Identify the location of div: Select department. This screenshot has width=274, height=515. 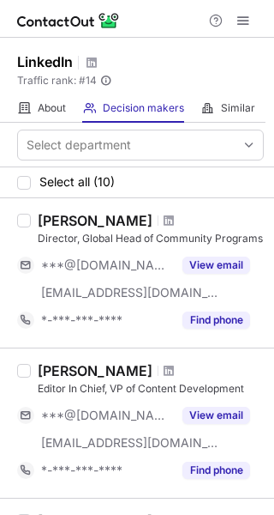
(79, 145).